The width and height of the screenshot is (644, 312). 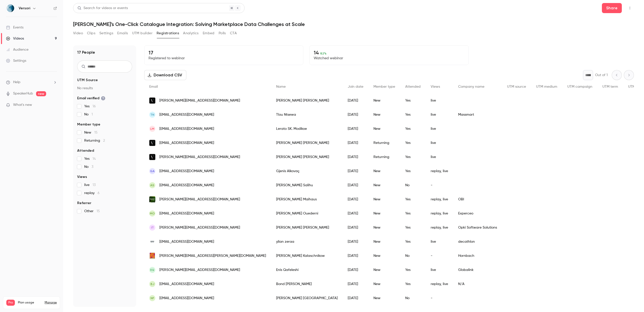 What do you see at coordinates (478, 242) in the screenshot?
I see `div: decathlon` at bounding box center [478, 242].